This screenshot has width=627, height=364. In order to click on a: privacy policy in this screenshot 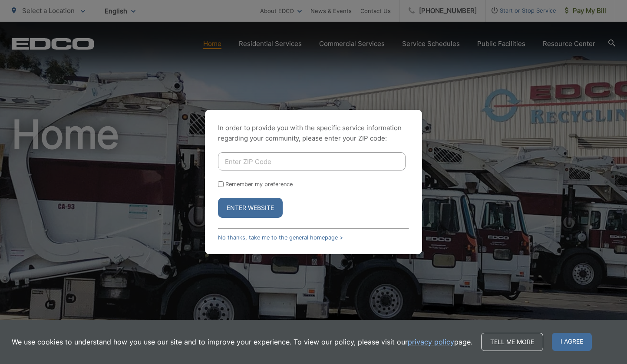, I will do `click(431, 342)`.